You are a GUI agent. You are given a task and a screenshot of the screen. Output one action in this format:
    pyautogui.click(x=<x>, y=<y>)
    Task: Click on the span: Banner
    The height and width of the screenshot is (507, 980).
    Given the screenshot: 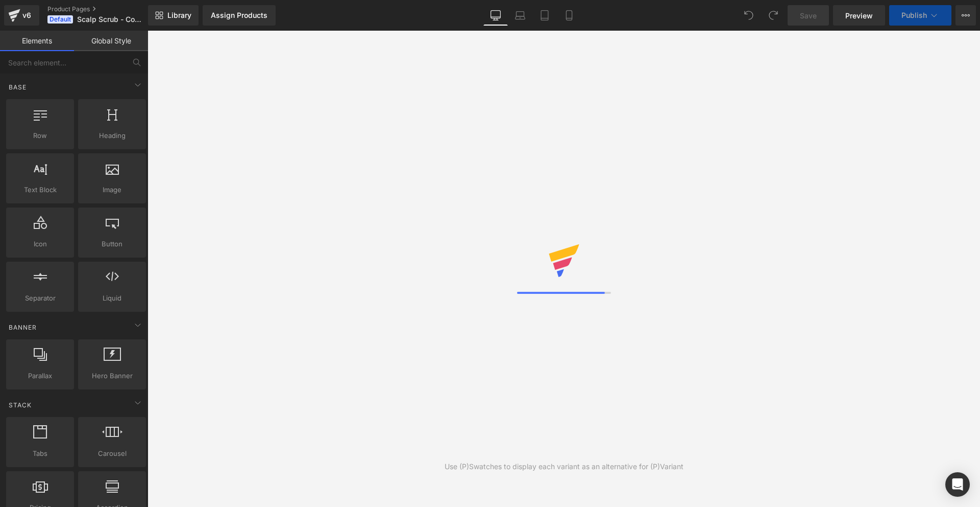 What is the action you would take?
    pyautogui.click(x=22, y=327)
    